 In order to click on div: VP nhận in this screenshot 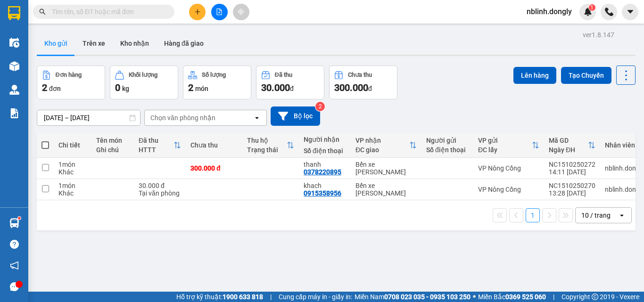, I will do `click(383, 140)`.